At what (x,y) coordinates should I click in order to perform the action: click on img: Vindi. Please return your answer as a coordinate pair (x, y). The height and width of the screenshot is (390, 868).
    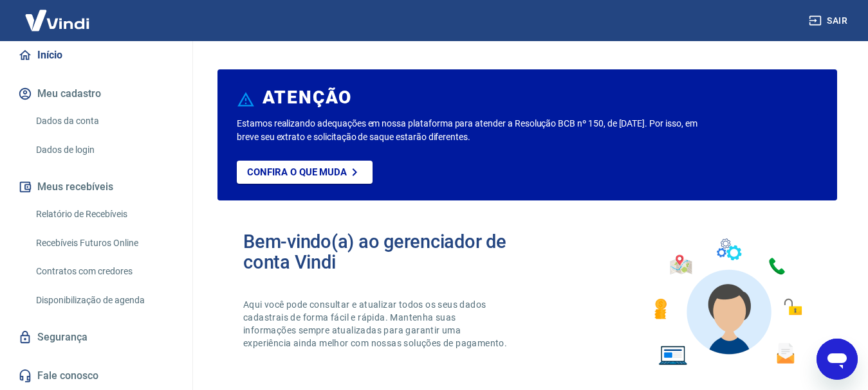
    Looking at the image, I should click on (57, 20).